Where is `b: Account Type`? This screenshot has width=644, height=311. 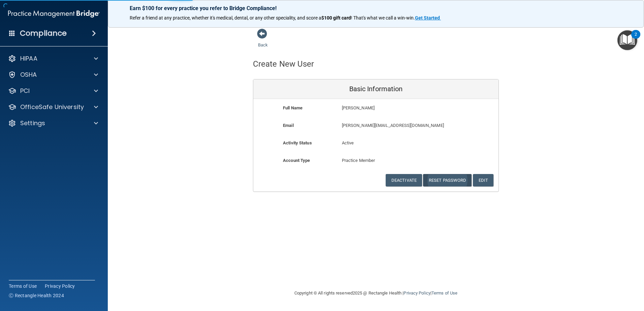
b: Account Type is located at coordinates (296, 160).